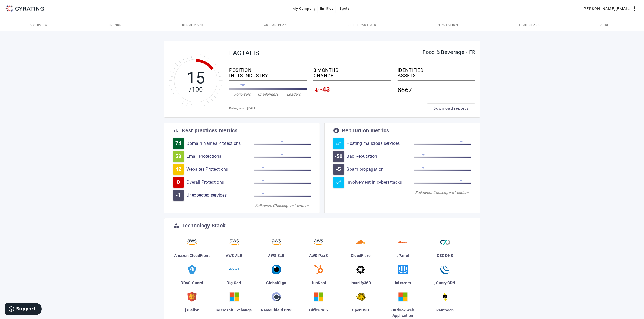  What do you see at coordinates (436, 76) in the screenshot?
I see `div: ASSETS` at bounding box center [436, 76].